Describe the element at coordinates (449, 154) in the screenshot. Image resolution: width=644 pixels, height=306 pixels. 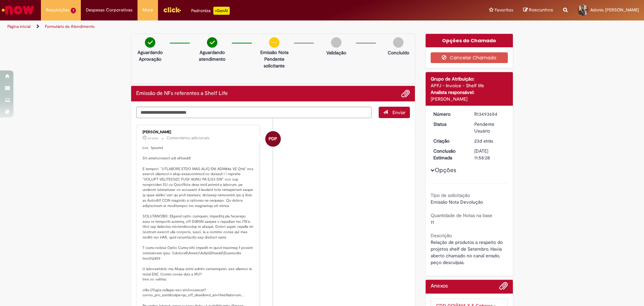
I see `dt: Conclusão Estimada` at that location.